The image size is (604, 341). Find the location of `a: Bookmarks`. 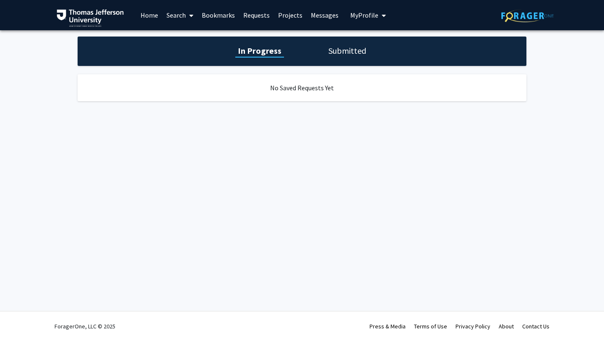

a: Bookmarks is located at coordinates (218, 15).